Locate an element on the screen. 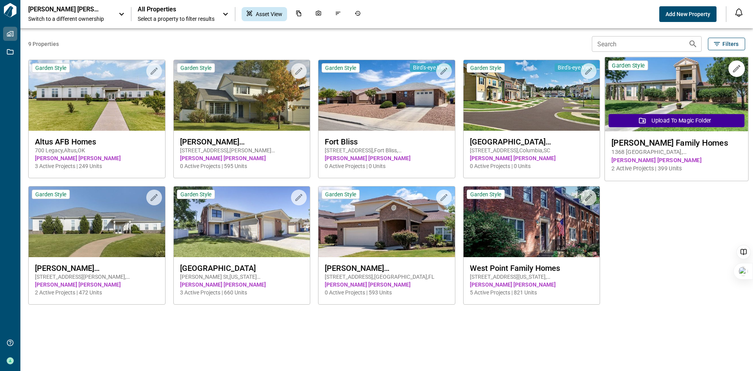 The height and width of the screenshot is (371, 753). span: 0 Active Projects | 593 Units is located at coordinates (387, 292).